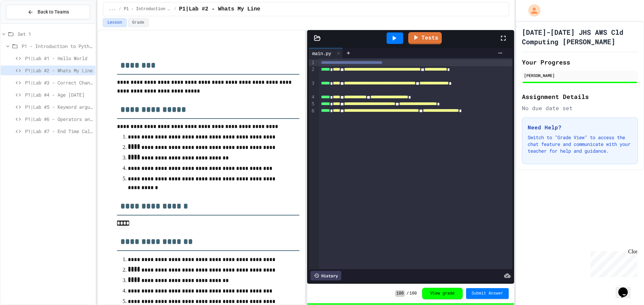 The height and width of the screenshot is (305, 644). I want to click on button: View grade, so click(442, 294).